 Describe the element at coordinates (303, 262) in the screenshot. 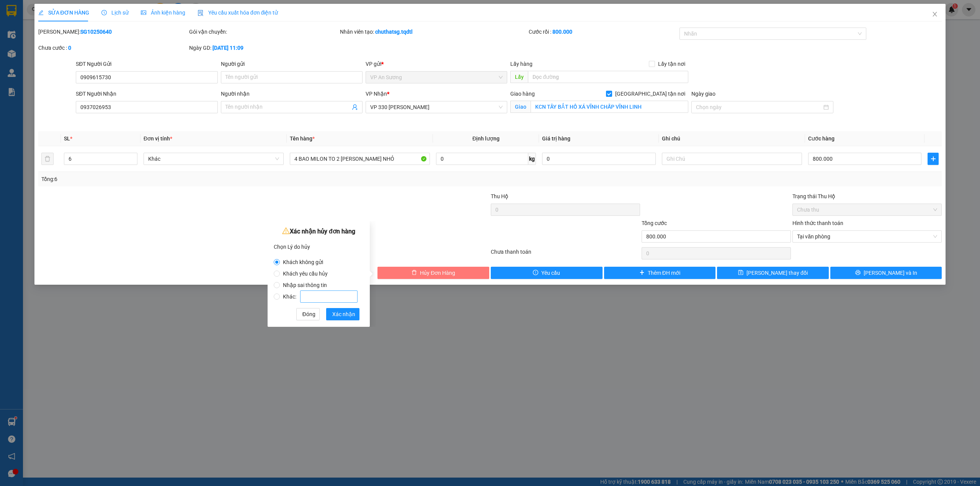

I see `span: Khách không gửi` at that location.